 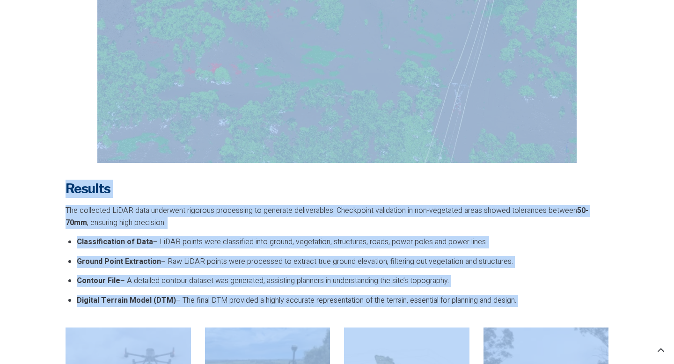 I want to click on p: – LiDAR points were classified into ground, vegetation, structures, roads, power poles and power ..., so click(x=343, y=243).